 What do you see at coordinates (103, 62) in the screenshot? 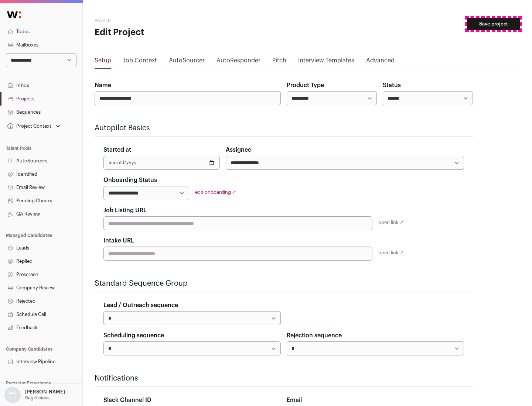
I see `a: Setup` at bounding box center [103, 62].